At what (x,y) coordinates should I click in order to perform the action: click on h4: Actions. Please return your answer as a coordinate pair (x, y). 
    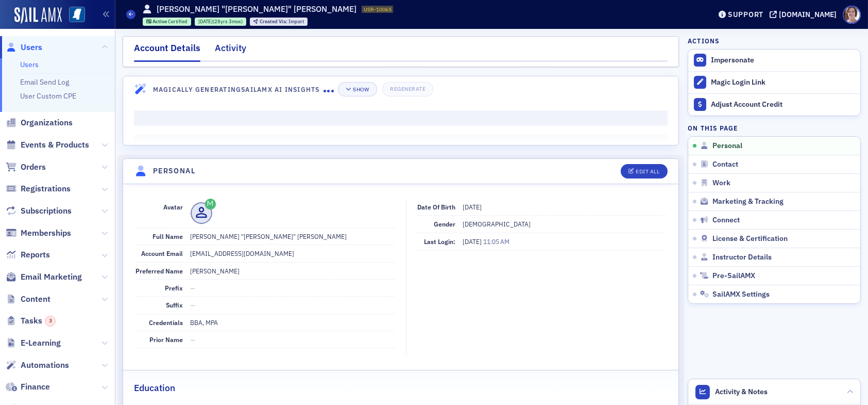
    Looking at the image, I should click on (704, 41).